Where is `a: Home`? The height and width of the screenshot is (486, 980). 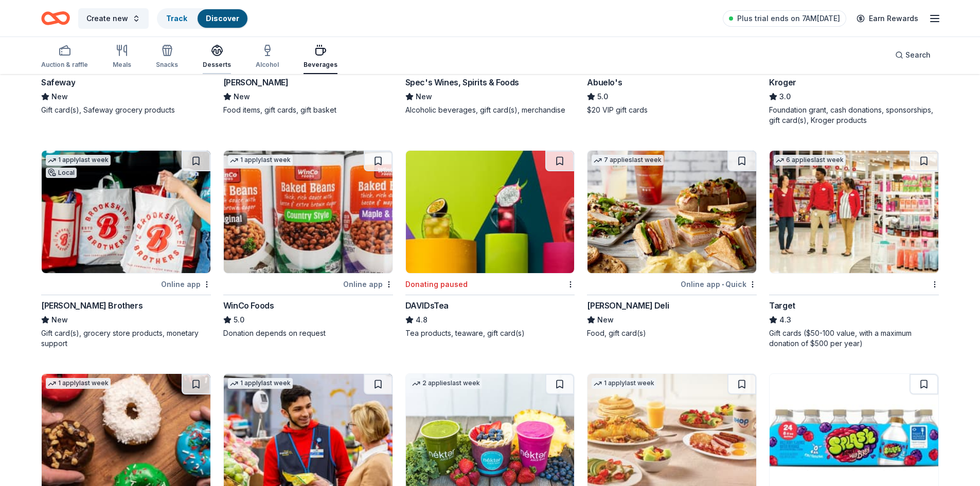
a: Home is located at coordinates (56, 18).